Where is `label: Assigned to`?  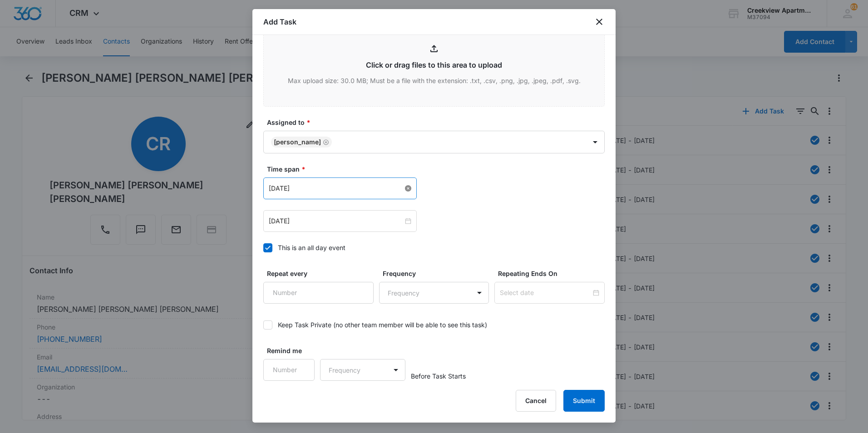
label: Assigned to is located at coordinates (437, 122).